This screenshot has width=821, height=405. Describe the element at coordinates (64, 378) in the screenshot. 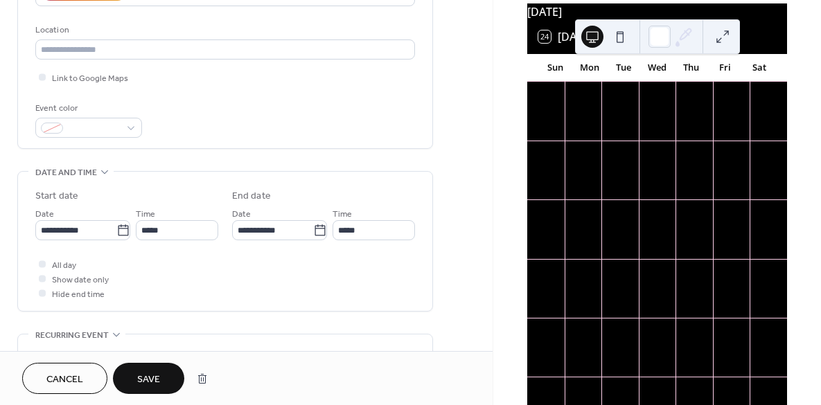

I see `a: Cancel` at that location.